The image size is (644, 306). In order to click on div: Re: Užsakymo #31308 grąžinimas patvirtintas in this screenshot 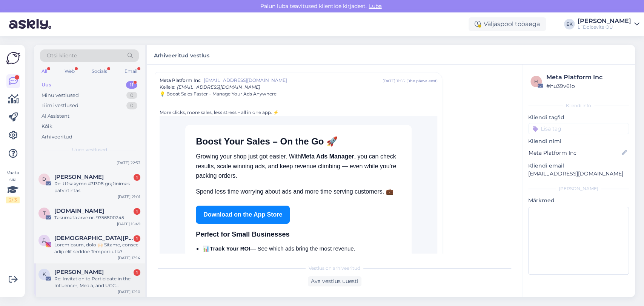, I will do `click(98, 187)`.